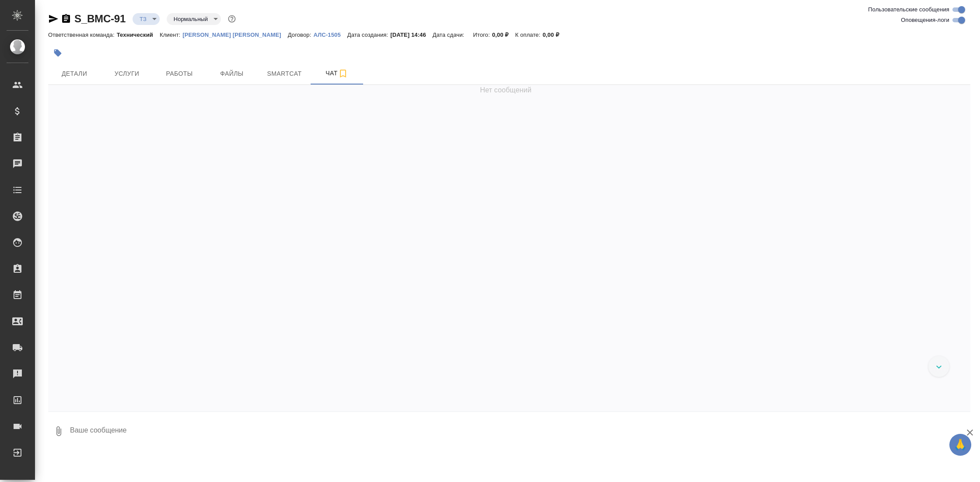 The width and height of the screenshot is (980, 482). What do you see at coordinates (74, 73) in the screenshot?
I see `span: Детали` at bounding box center [74, 73].